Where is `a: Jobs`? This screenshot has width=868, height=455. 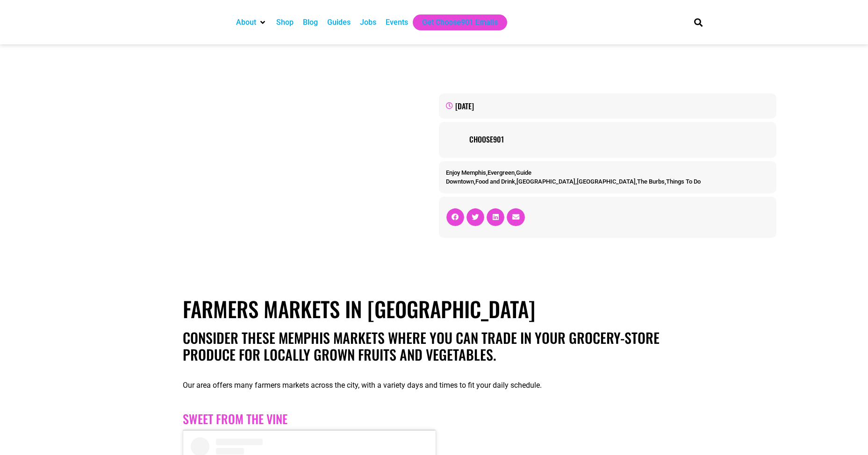 a: Jobs is located at coordinates (368, 22).